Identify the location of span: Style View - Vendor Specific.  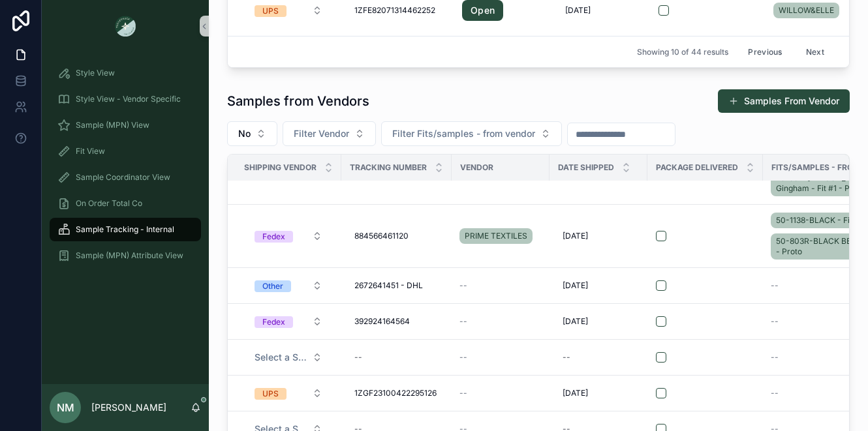
(128, 99).